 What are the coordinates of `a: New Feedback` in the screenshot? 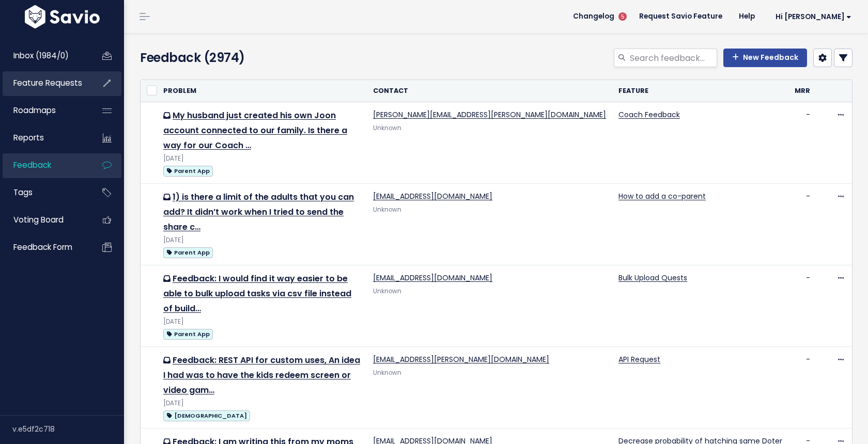 It's located at (765, 58).